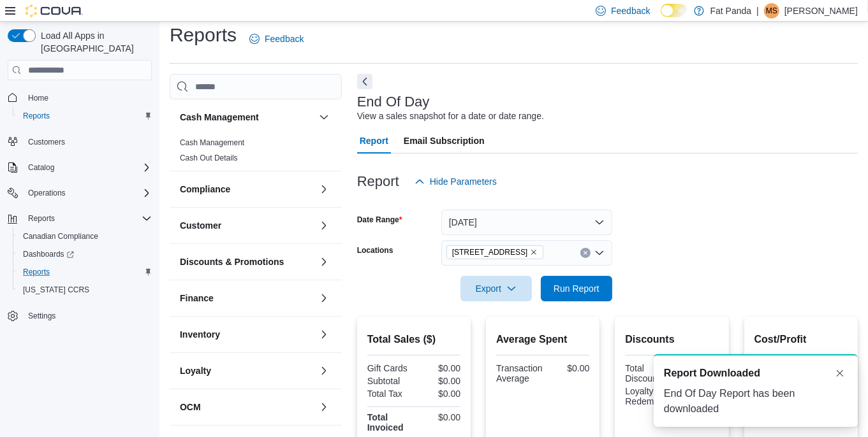 Image resolution: width=868 pixels, height=437 pixels. Describe the element at coordinates (378, 181) in the screenshot. I see `h3: Report` at that location.